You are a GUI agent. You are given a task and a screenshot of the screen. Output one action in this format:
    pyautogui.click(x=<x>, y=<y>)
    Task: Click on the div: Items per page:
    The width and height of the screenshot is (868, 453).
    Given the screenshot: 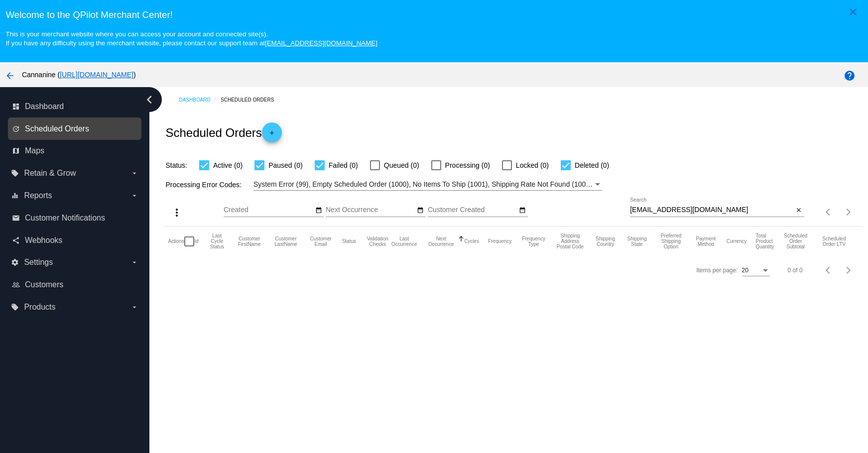 What is the action you would take?
    pyautogui.click(x=717, y=270)
    